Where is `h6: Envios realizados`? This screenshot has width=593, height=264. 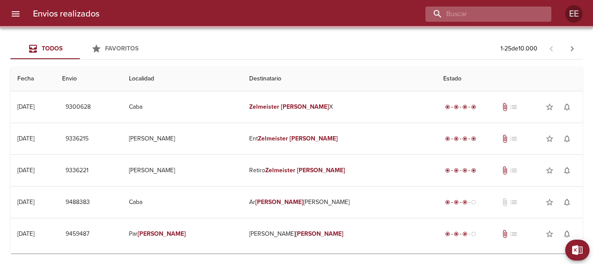 h6: Envios realizados is located at coordinates (66, 14).